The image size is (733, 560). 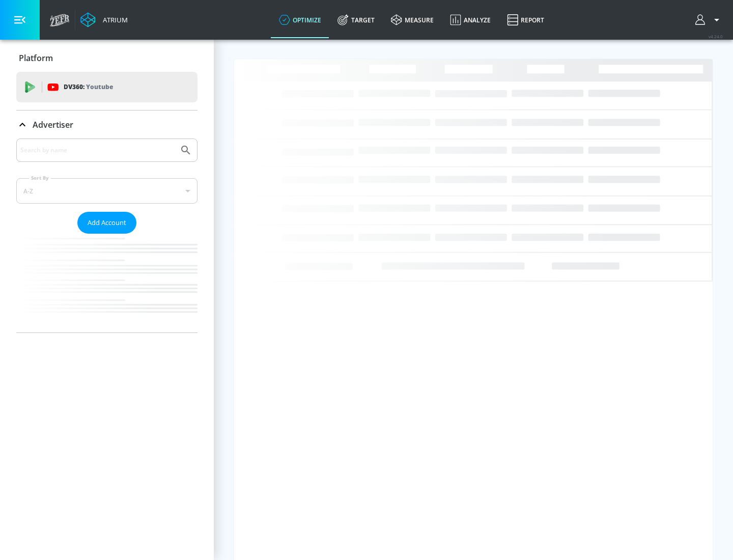 I want to click on a: measure, so click(x=412, y=20).